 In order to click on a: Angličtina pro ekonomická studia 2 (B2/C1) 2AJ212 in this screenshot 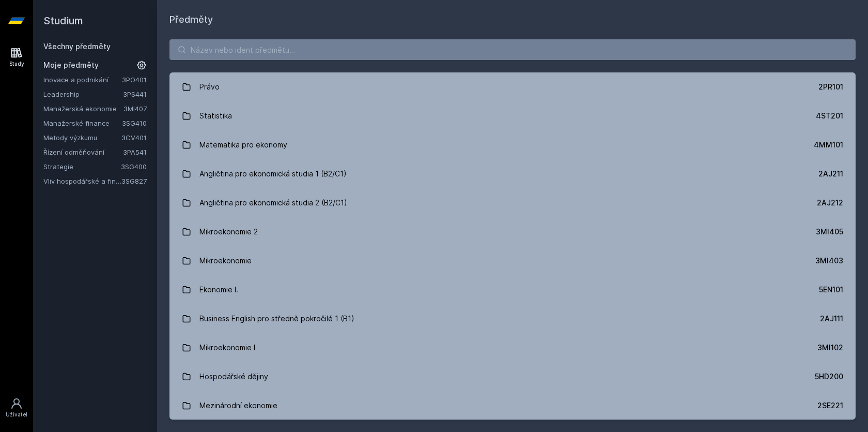, I will do `click(512, 203)`.